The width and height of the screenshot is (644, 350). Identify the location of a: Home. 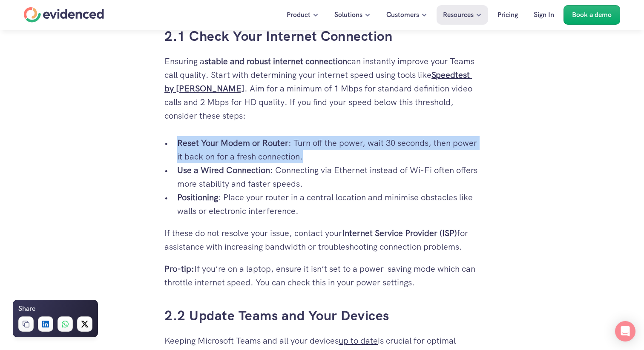
(64, 15).